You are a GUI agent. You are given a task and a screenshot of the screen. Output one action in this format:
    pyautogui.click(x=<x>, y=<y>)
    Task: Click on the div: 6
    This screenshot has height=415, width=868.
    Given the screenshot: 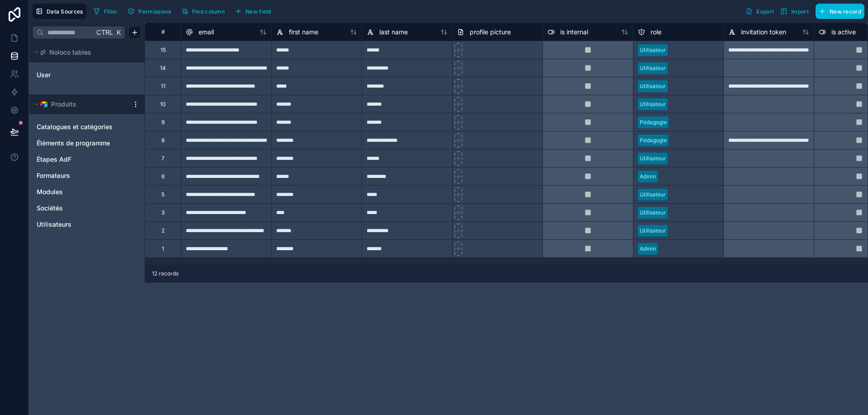 What is the action you would take?
    pyautogui.click(x=162, y=177)
    